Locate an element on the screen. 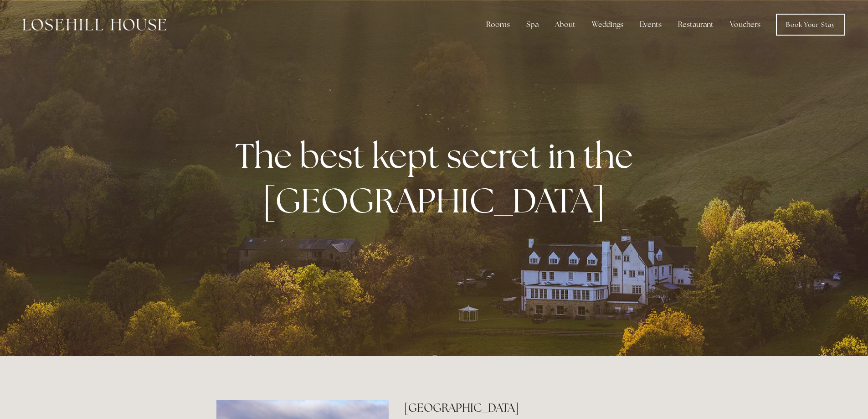 The width and height of the screenshot is (868, 419). div: Rooms is located at coordinates (498, 25).